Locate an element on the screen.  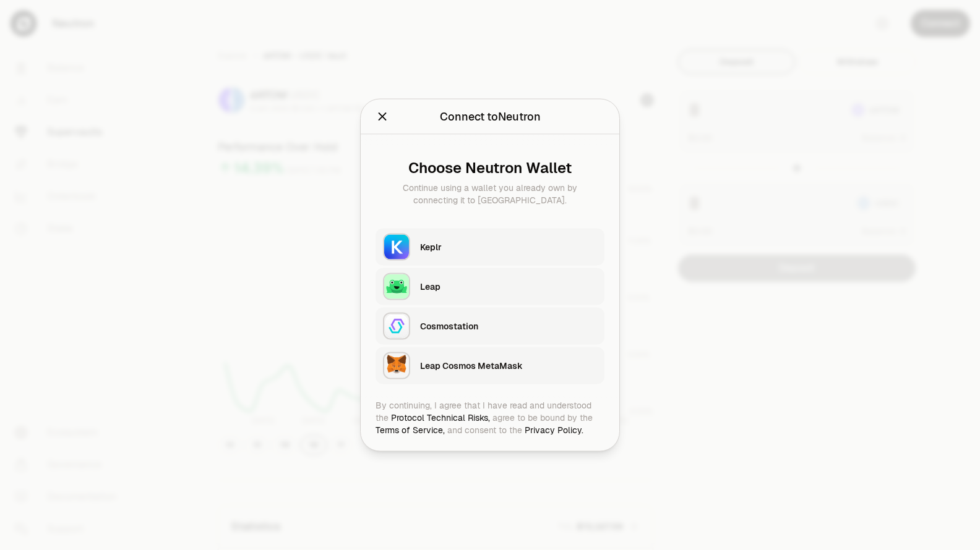
div: Keplr is located at coordinates (509, 247).